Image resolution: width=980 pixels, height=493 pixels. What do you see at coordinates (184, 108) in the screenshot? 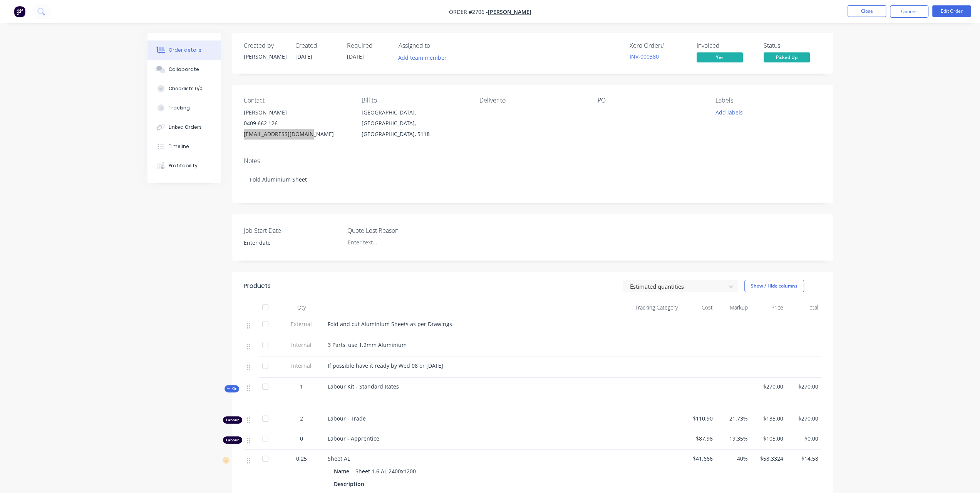
I see `button: Tracking` at bounding box center [184, 108].